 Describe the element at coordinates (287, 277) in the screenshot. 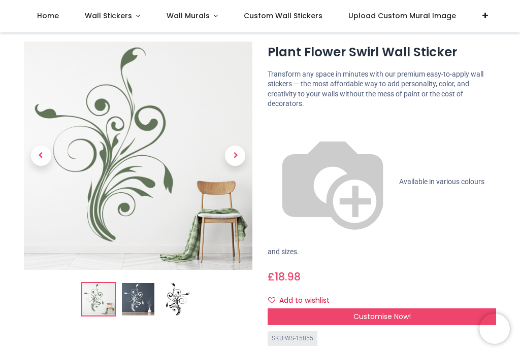

I see `span: 18.98` at that location.